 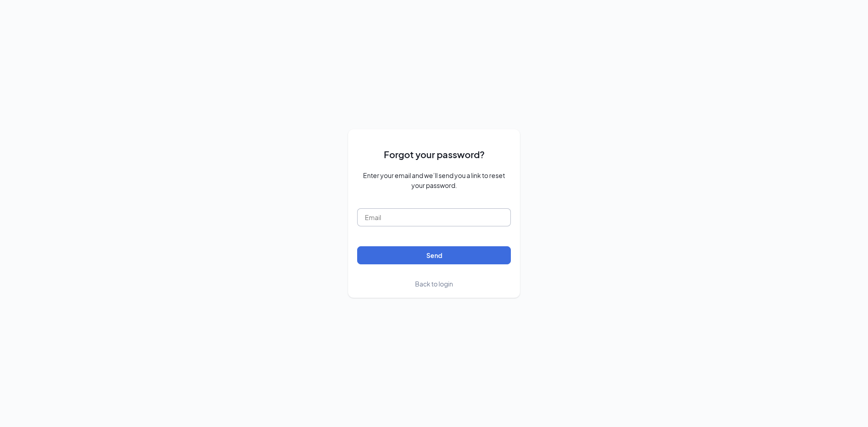 What do you see at coordinates (434, 154) in the screenshot?
I see `span: Forgot your password?` at bounding box center [434, 154].